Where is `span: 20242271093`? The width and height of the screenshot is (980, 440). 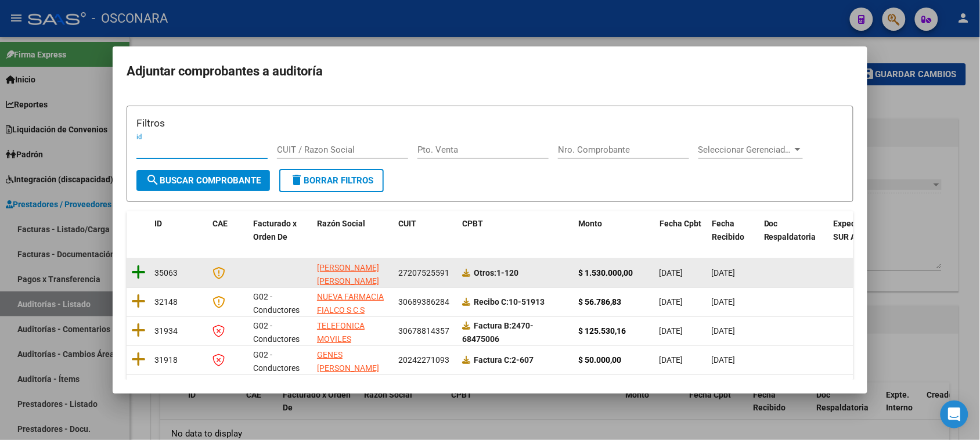
span: 20242271093 is located at coordinates (424, 360).